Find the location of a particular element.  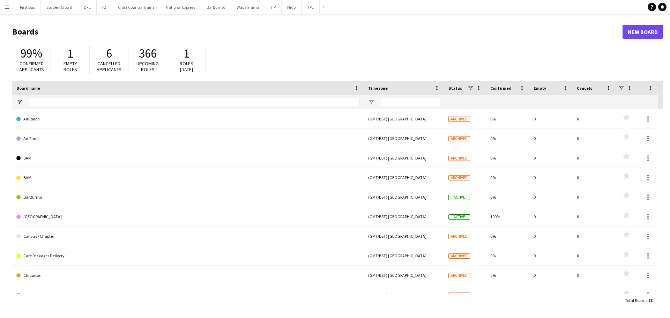

span: Empty is located at coordinates (540, 88).